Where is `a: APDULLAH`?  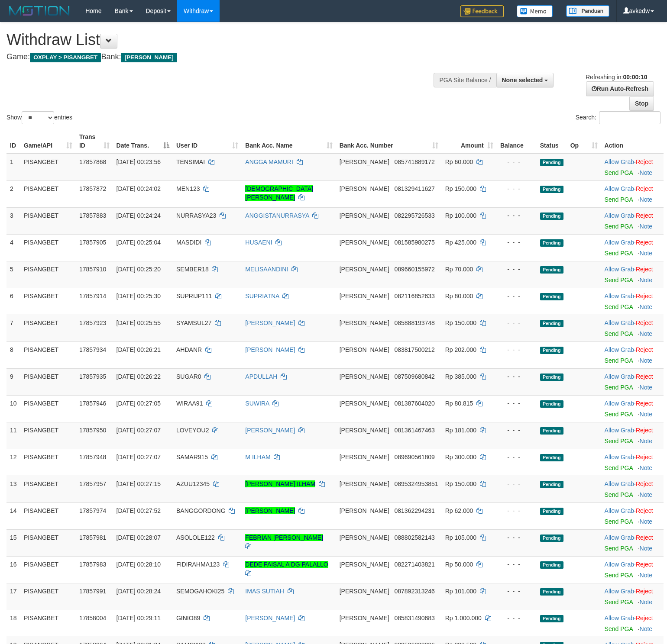
a: APDULLAH is located at coordinates (261, 377).